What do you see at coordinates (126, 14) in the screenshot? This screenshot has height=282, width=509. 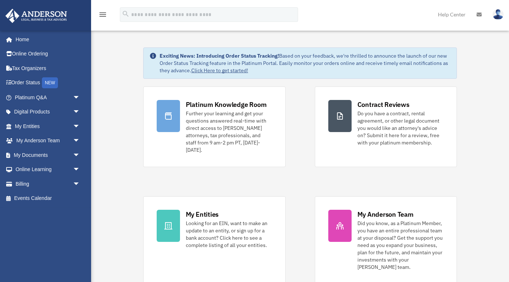 I see `i: search` at bounding box center [126, 14].